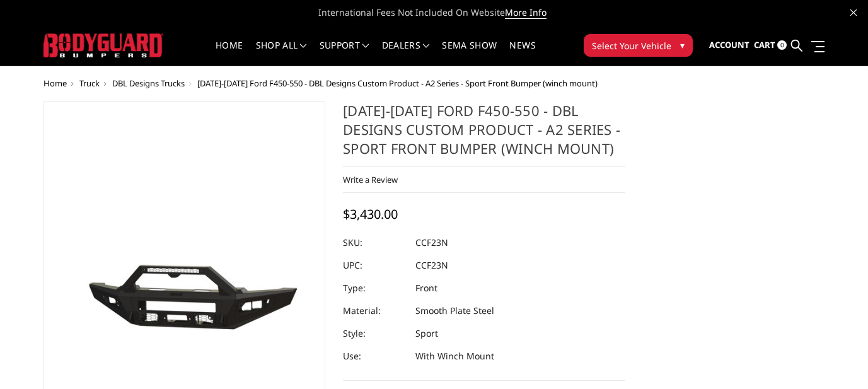 This screenshot has width=868, height=389. Describe the element at coordinates (281, 53) in the screenshot. I see `a: shop all` at that location.